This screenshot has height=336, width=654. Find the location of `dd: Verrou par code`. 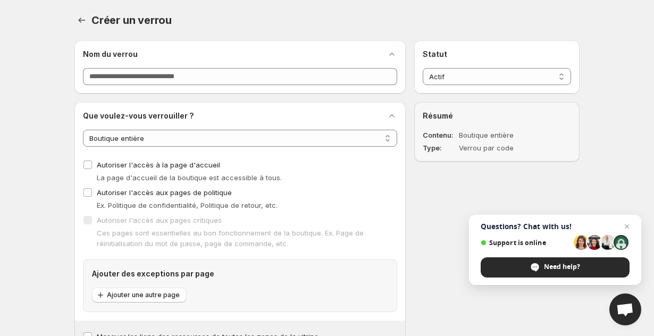

dd: Verrou par code is located at coordinates (500, 148).